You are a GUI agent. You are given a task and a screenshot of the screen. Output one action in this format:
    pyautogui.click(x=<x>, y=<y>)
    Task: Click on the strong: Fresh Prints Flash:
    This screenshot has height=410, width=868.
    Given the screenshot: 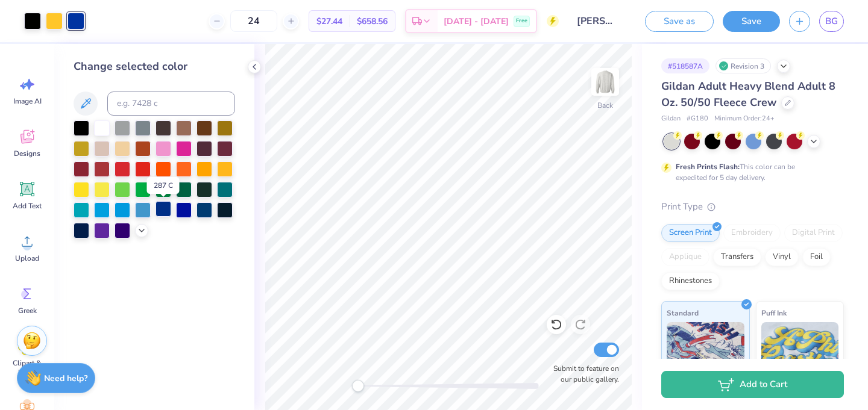 What is the action you would take?
    pyautogui.click(x=707, y=167)
    